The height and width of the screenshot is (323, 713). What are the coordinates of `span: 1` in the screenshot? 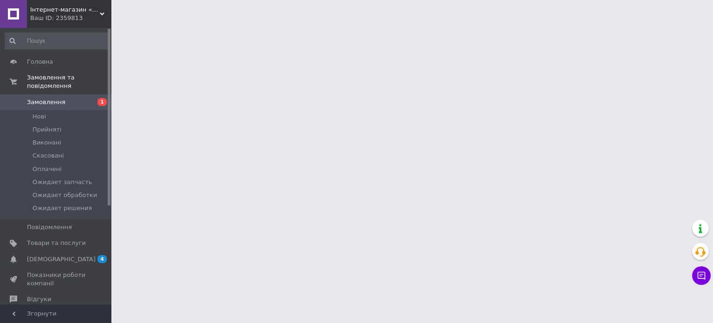 It's located at (102, 102).